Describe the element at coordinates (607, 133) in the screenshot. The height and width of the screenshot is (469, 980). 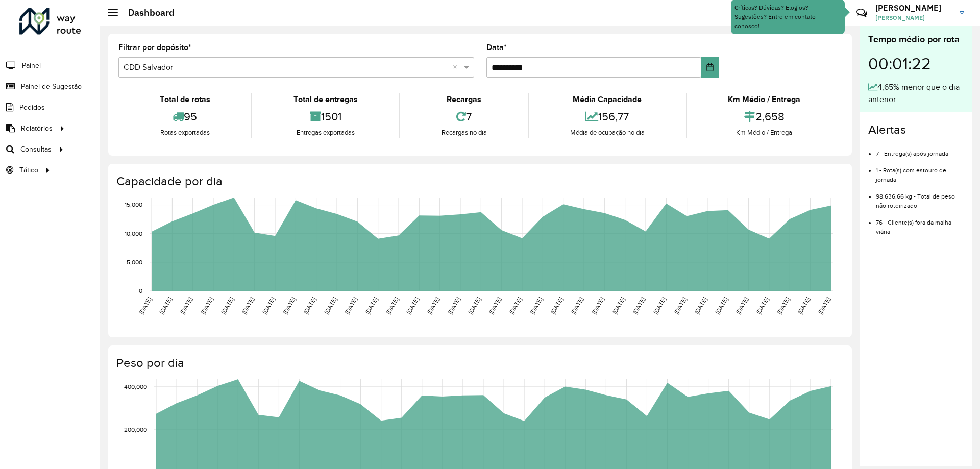
I see `div: Média de ocupação no dia` at that location.